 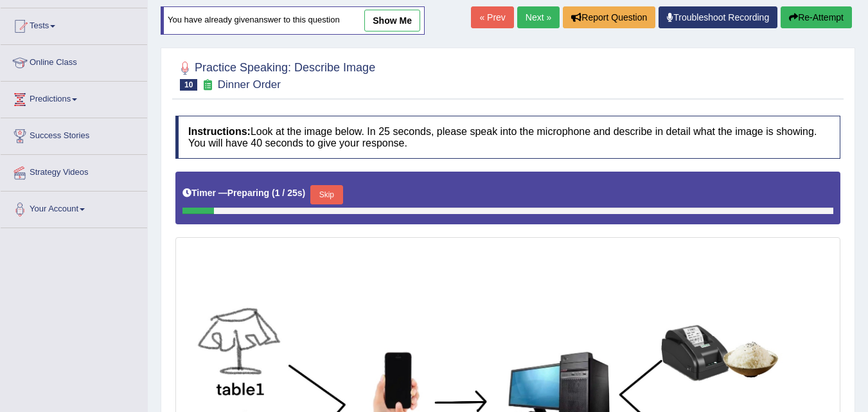 I want to click on b: 1 / 25s, so click(x=288, y=193).